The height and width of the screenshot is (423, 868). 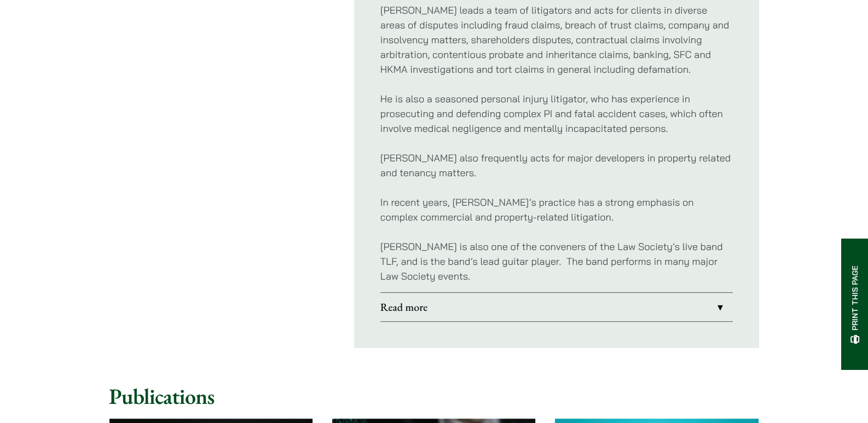 What do you see at coordinates (434, 396) in the screenshot?
I see `h2: Publications` at bounding box center [434, 396].